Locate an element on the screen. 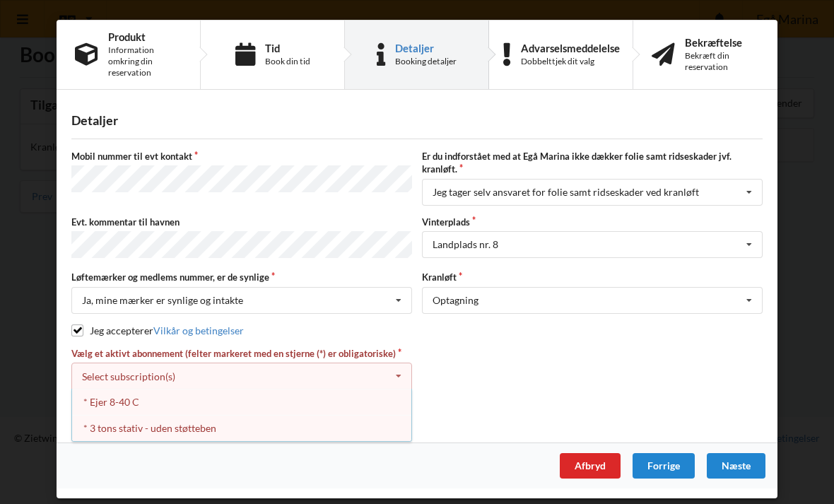 The height and width of the screenshot is (504, 834). div: Advarselsmeddelelse is located at coordinates (570, 48).